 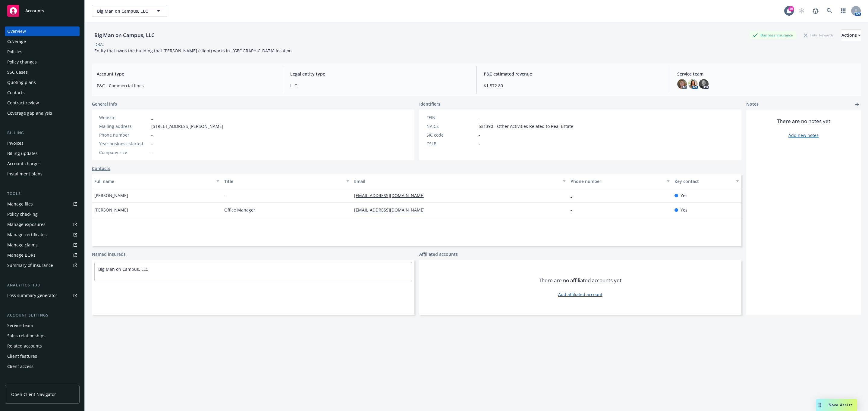 I want to click on button: Title, so click(x=286, y=181).